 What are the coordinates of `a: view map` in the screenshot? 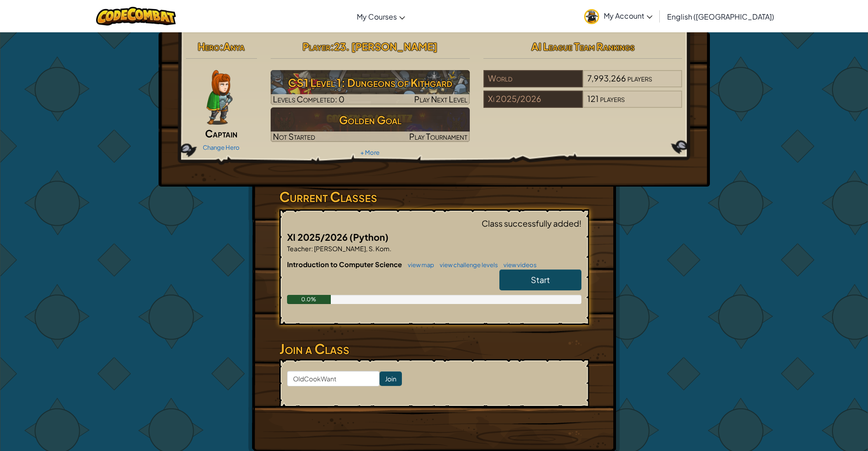 It's located at (419, 265).